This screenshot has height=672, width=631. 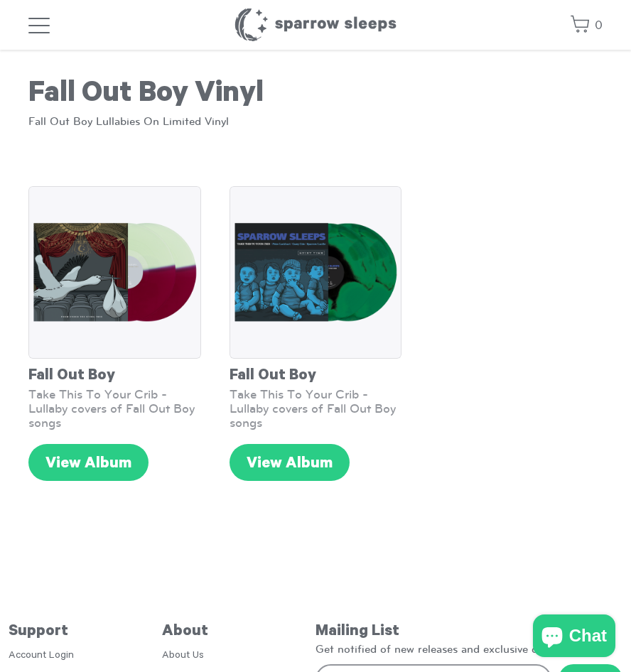 I want to click on h1: Fall Out Boy Vinyl, so click(x=316, y=96).